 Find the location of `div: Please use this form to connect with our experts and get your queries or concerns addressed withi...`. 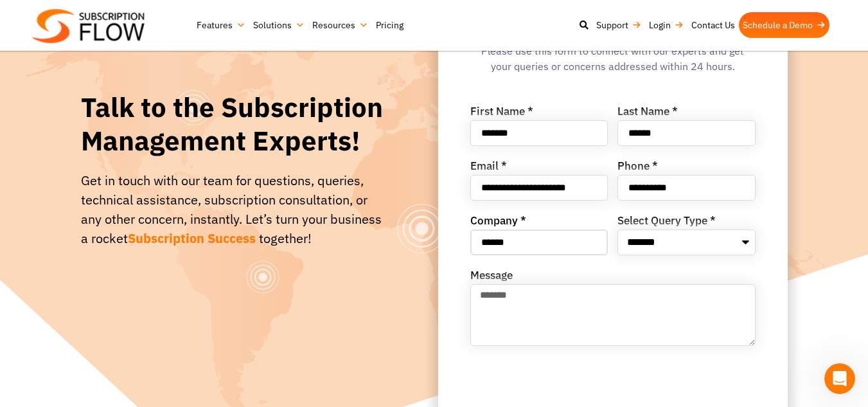

div: Please use this form to connect with our experts and get your queries or concerns addressed withi... is located at coordinates (613, 62).